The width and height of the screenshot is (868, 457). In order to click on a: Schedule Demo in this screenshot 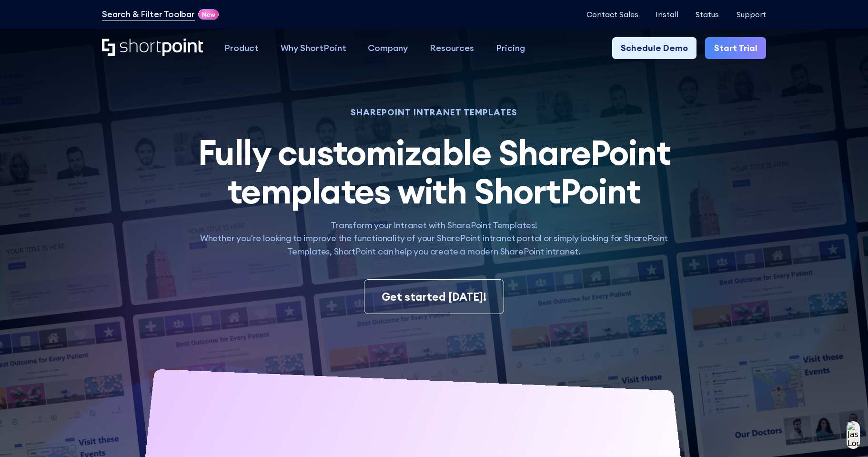, I will do `click(654, 48)`.